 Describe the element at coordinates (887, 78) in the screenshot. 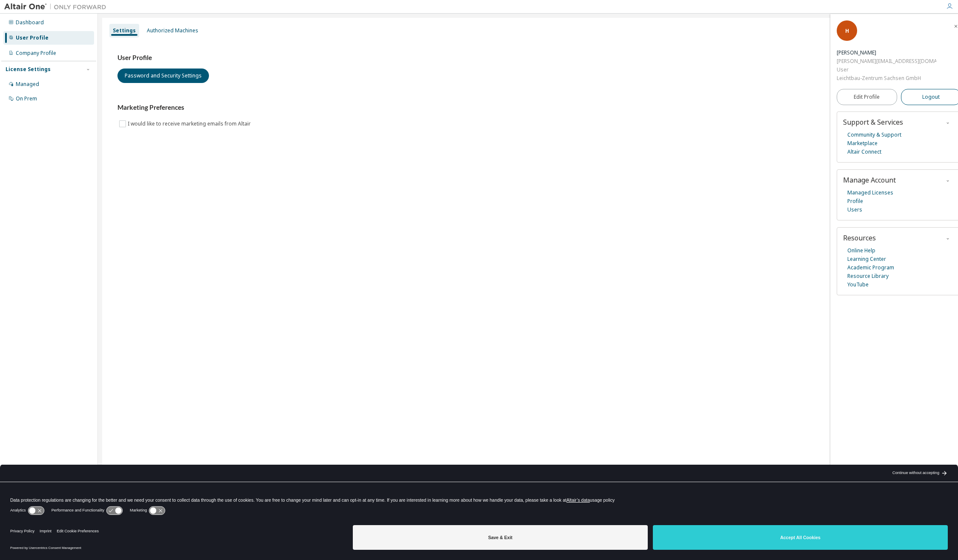

I see `div: Leichtbau-Zentrum Sachsen GmbH` at that location.